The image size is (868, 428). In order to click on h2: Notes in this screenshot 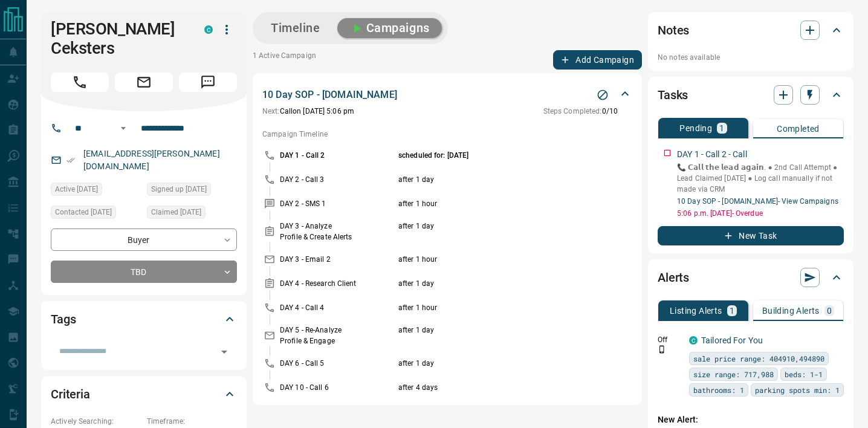, I will do `click(673, 30)`.